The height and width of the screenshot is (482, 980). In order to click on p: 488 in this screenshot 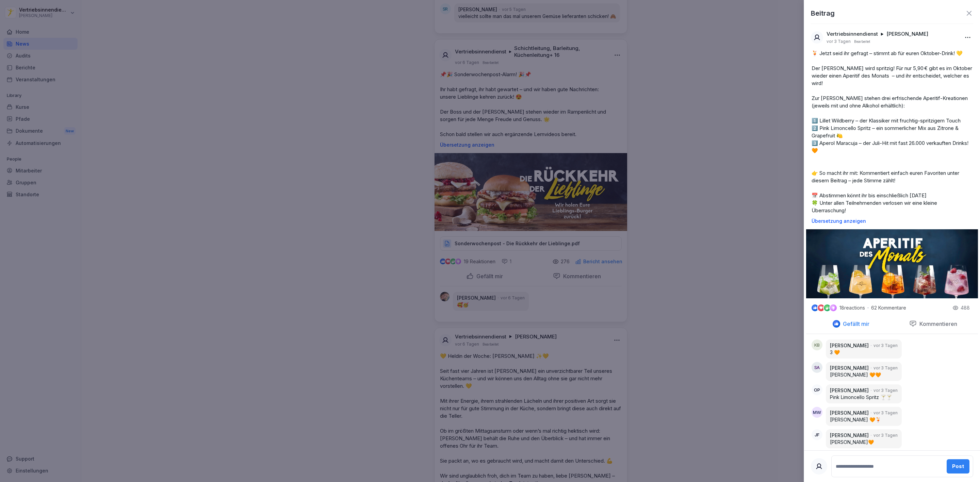, I will do `click(965, 308)`.